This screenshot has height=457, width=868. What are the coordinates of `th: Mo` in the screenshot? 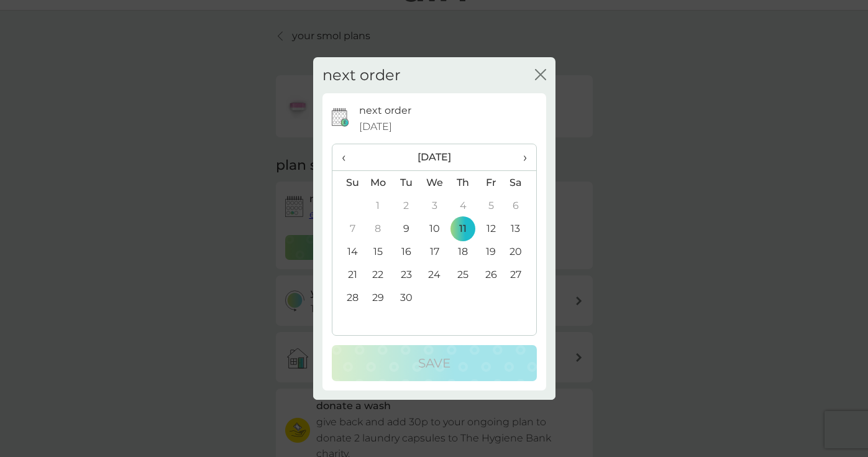 It's located at (379, 183).